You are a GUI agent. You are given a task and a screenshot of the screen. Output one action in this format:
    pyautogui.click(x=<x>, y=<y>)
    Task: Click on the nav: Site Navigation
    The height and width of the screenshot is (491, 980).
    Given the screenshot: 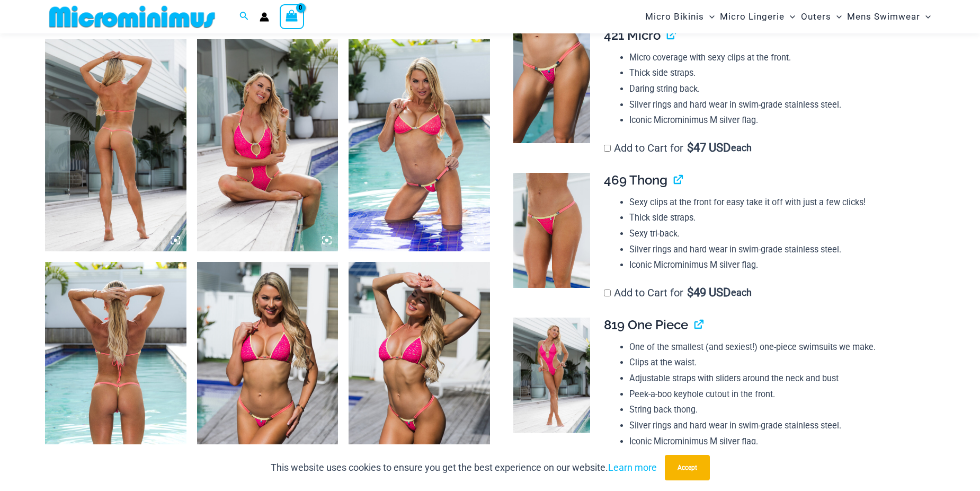 What is the action you would take?
    pyautogui.click(x=788, y=17)
    